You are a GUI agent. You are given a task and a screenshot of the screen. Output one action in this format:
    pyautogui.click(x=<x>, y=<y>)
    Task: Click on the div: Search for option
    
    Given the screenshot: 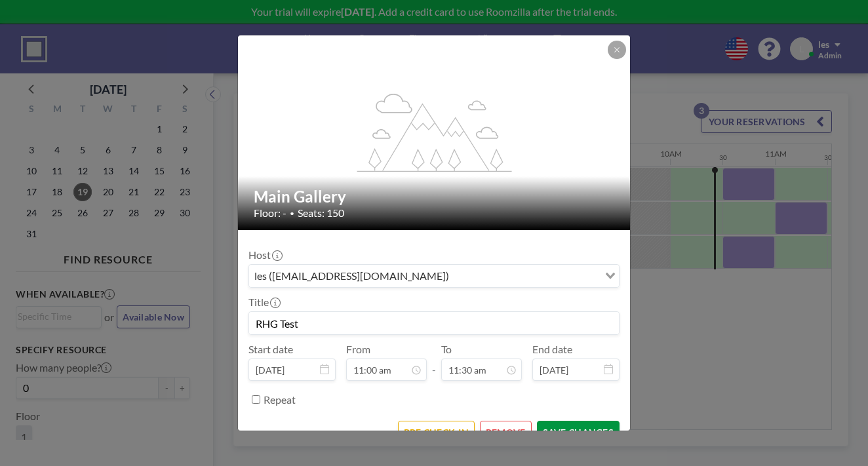 What is the action you would take?
    pyautogui.click(x=434, y=276)
    